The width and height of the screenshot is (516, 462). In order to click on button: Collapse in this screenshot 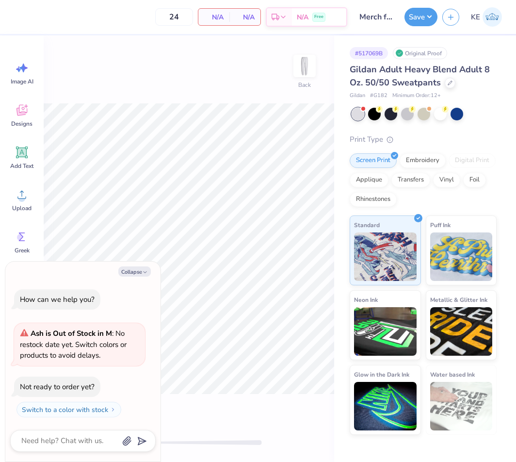, I will do `click(134, 271)`.